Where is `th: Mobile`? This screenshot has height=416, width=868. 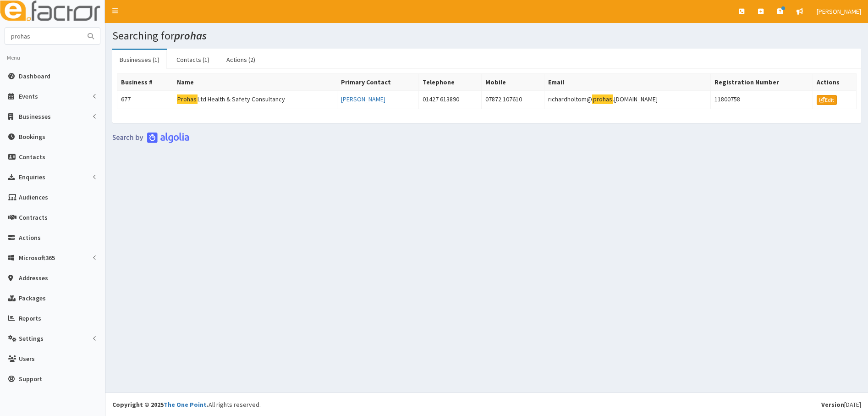 th: Mobile is located at coordinates (513, 82).